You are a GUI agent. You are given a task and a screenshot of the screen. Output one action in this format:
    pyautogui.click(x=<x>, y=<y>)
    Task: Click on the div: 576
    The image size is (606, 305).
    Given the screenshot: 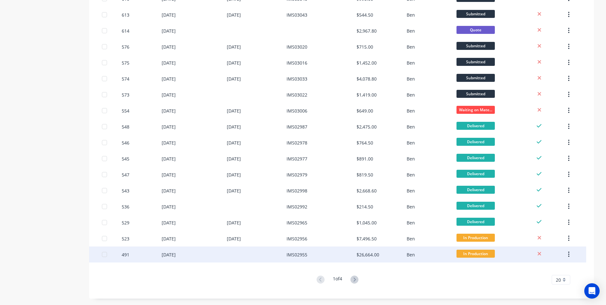 What is the action you would take?
    pyautogui.click(x=126, y=47)
    